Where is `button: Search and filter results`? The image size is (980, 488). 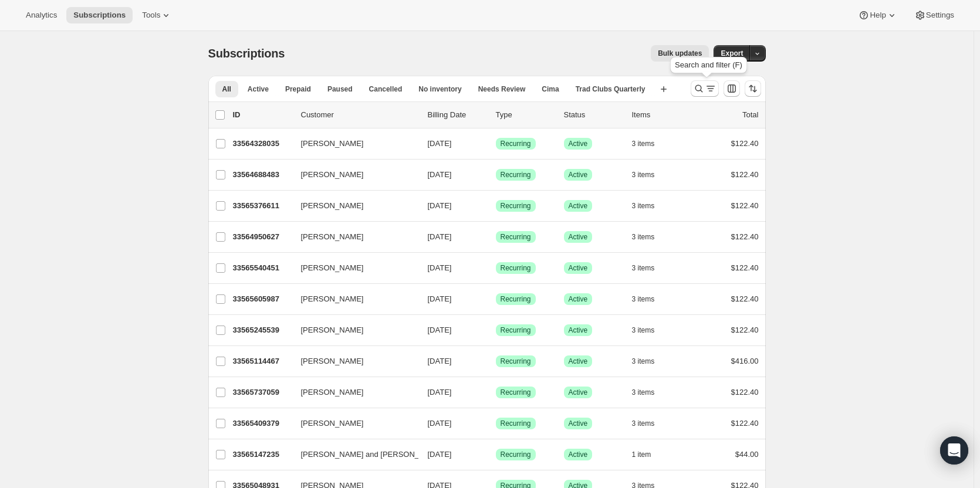 button: Search and filter results is located at coordinates (705, 89).